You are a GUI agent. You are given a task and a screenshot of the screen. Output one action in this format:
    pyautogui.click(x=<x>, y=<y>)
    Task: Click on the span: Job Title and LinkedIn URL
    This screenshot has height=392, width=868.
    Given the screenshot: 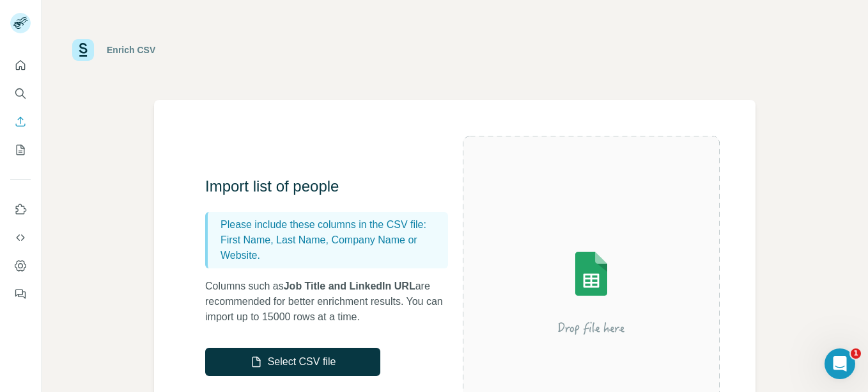 What is the action you would take?
    pyautogui.click(x=350, y=285)
    